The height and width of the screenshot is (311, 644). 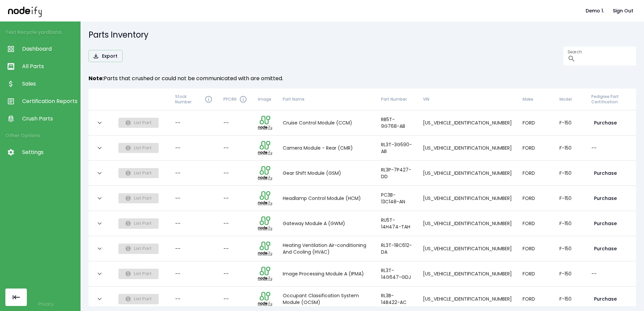 What do you see at coordinates (535, 99) in the screenshot?
I see `th: Make` at bounding box center [535, 99].